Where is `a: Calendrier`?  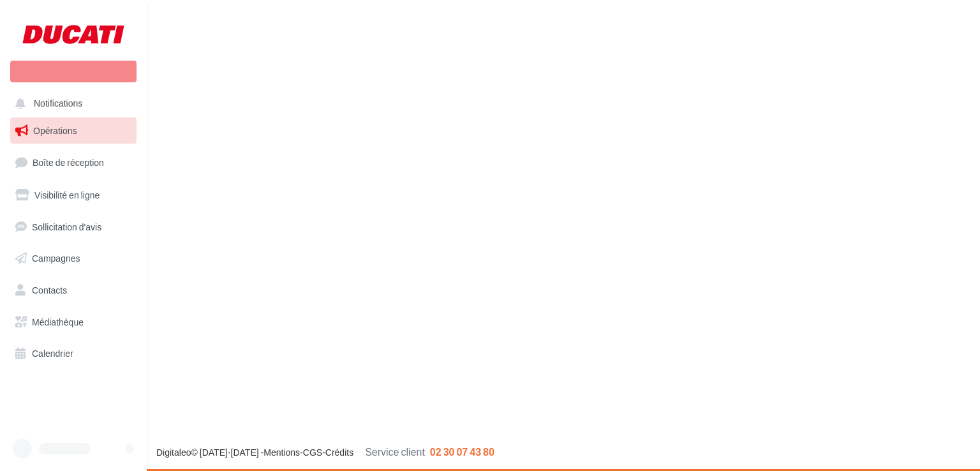 a: Calendrier is located at coordinates (73, 353).